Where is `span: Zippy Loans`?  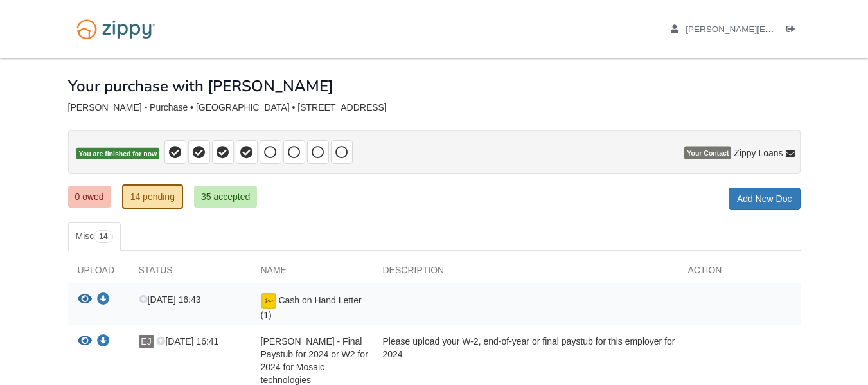
span: Zippy Loans is located at coordinates (758, 153).